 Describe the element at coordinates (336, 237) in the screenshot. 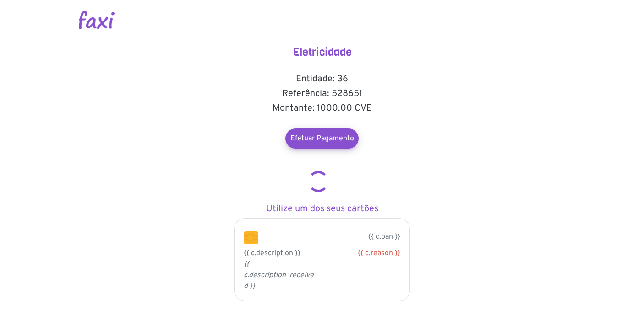

I see `p: {{ c.pan }}` at that location.